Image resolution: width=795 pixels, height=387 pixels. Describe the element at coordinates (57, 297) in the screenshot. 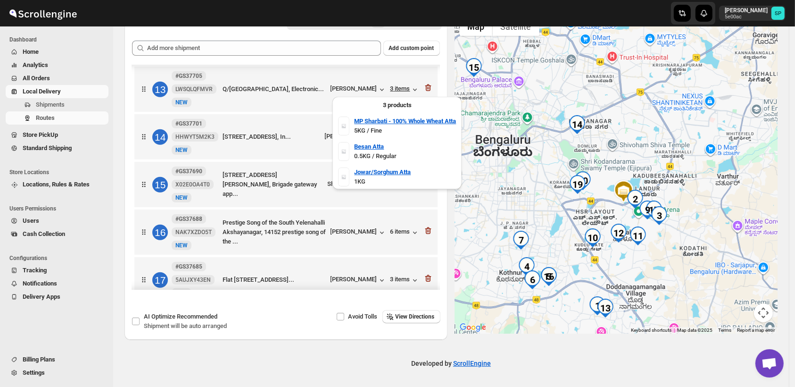

I see `button: Delivery Apps` at that location.